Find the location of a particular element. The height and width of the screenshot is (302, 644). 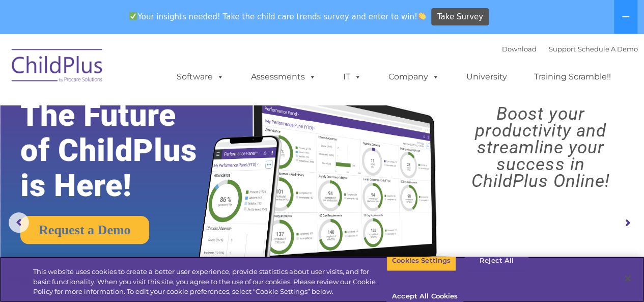

rs-layer: Boost your productivity and streamline your success in ChildPlus Online! is located at coordinates (540, 147).